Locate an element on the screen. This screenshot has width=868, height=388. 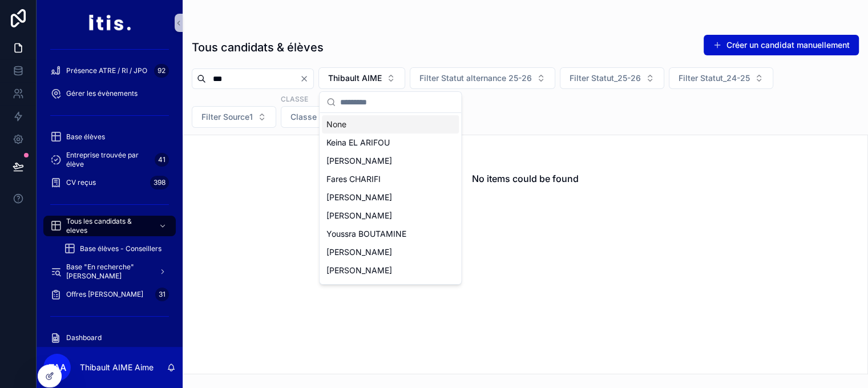
div: None is located at coordinates (390, 125).